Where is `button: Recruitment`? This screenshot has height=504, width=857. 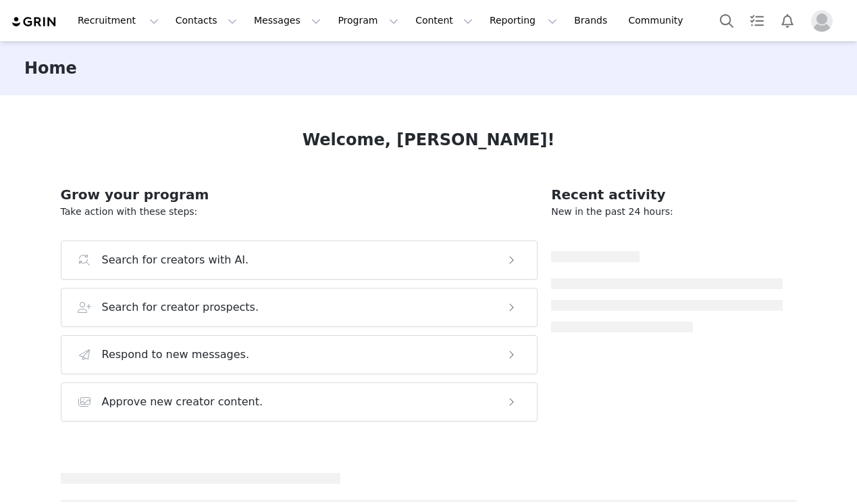
button: Recruitment is located at coordinates (118, 21).